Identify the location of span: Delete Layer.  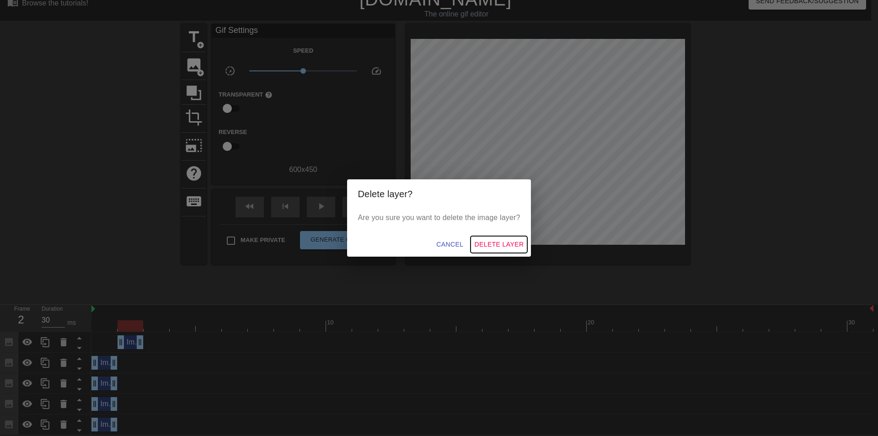
(499, 244).